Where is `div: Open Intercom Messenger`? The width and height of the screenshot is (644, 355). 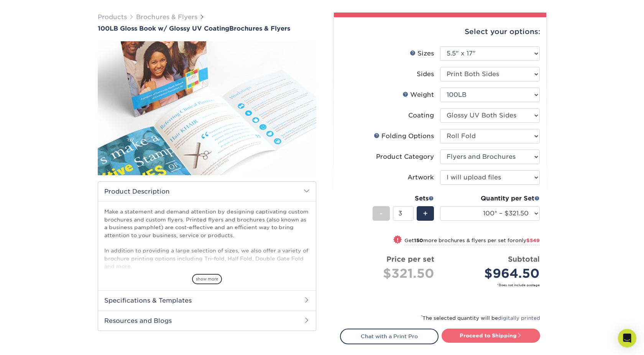
div: Open Intercom Messenger is located at coordinates (627, 338).